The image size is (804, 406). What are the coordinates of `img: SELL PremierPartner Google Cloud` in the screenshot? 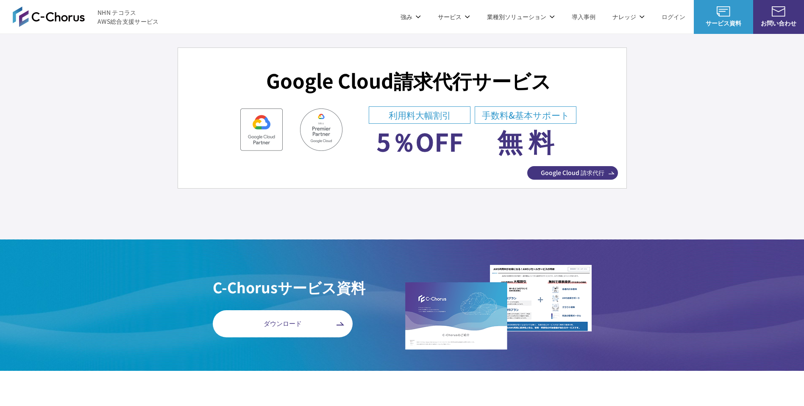 It's located at (321, 130).